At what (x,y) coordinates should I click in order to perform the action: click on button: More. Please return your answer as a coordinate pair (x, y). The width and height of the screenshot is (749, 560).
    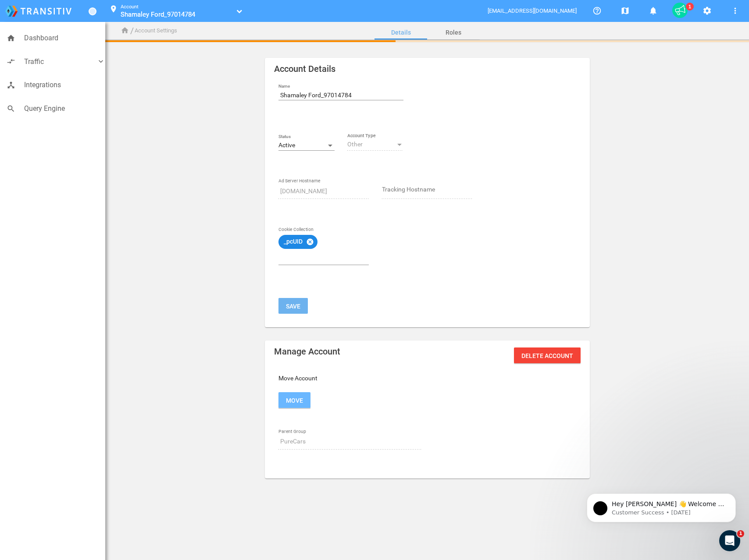
    Looking at the image, I should click on (735, 10).